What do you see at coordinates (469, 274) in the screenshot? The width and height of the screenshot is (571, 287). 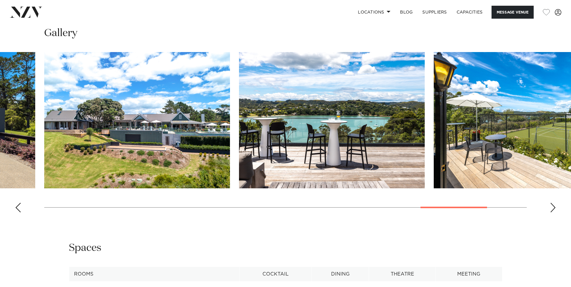 I see `th: Meeting` at bounding box center [469, 274].